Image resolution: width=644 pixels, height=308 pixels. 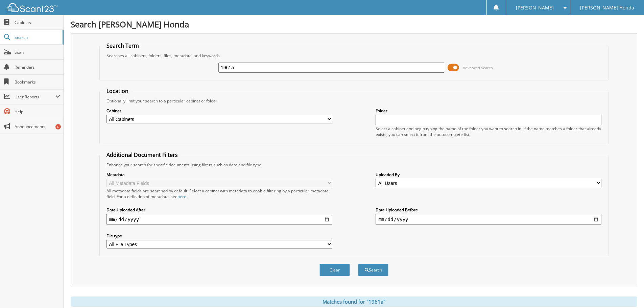 I want to click on span: Cabinets, so click(x=37, y=22).